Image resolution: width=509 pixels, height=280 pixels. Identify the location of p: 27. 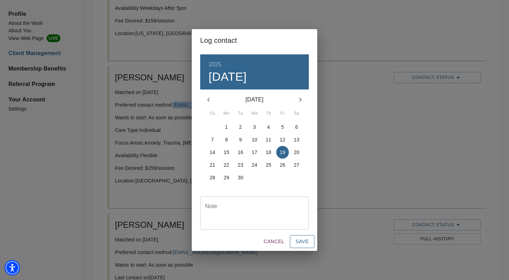
(297, 165).